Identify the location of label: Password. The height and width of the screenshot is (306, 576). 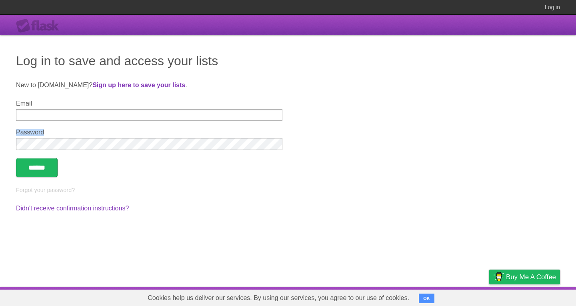
(149, 132).